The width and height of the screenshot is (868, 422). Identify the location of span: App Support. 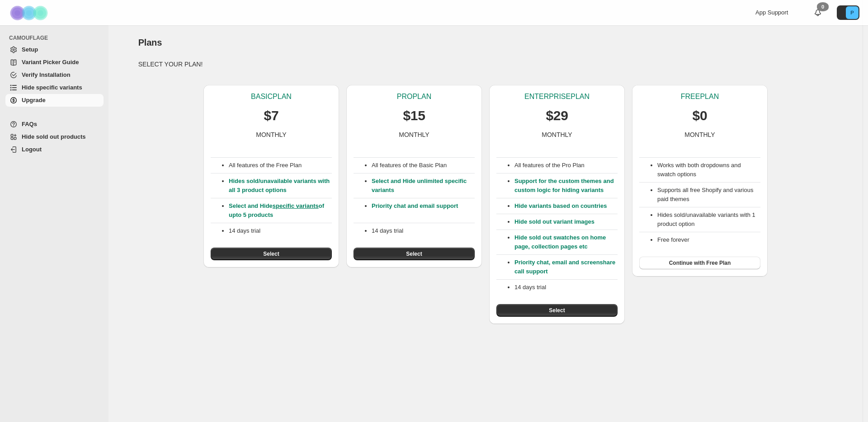
(772, 12).